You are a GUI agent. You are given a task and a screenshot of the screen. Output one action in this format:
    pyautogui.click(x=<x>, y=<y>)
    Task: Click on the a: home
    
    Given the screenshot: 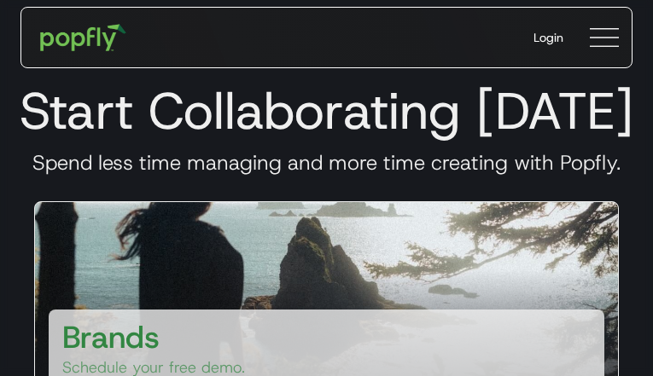 What is the action you would take?
    pyautogui.click(x=83, y=38)
    